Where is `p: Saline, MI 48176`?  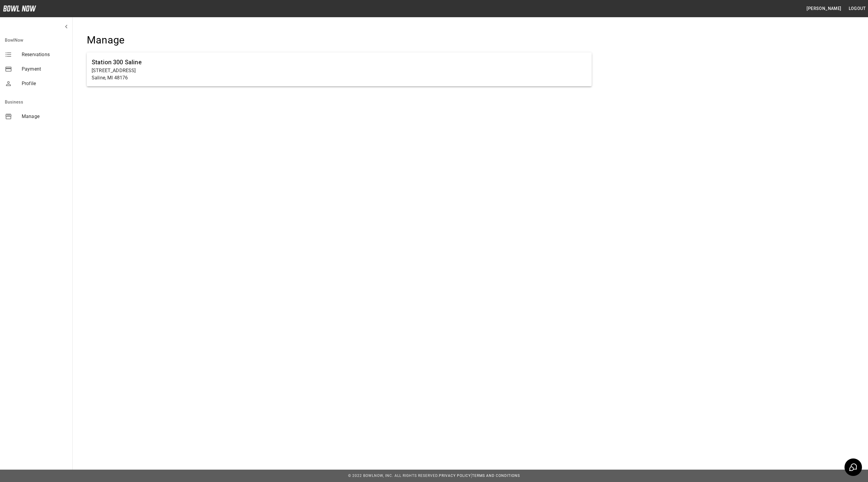 p: Saline, MI 48176 is located at coordinates (339, 78).